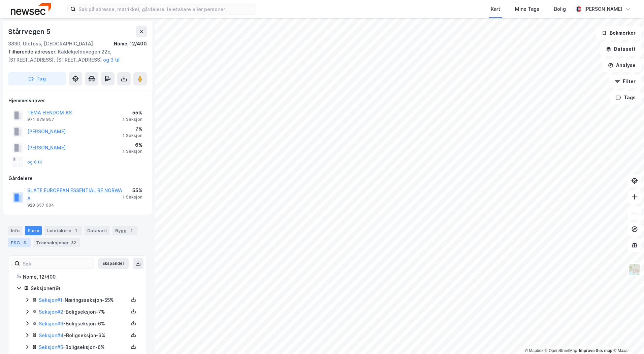  What do you see at coordinates (51, 347) in the screenshot?
I see `a: Seksjon#5` at bounding box center [51, 347].